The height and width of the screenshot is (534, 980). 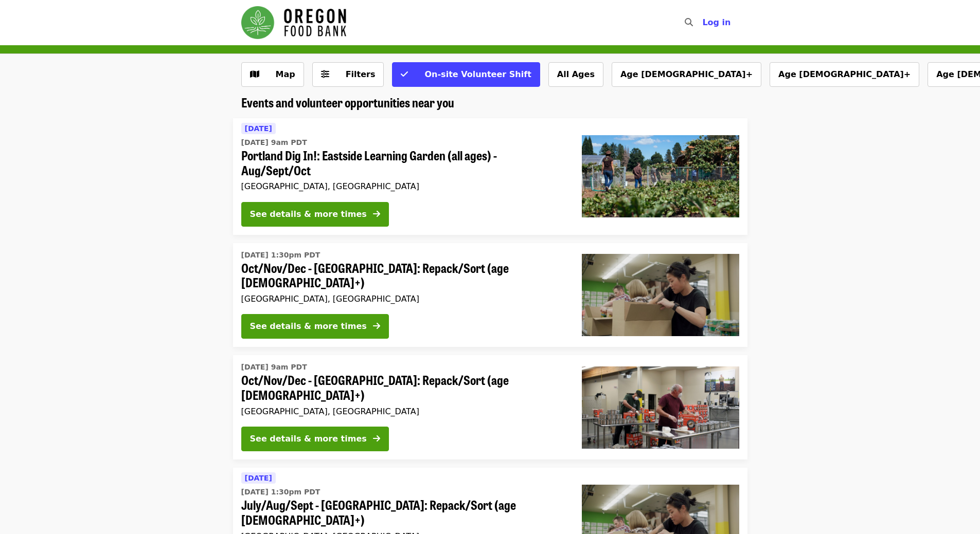 What do you see at coordinates (361, 74) in the screenshot?
I see `span: Filters` at bounding box center [361, 74].